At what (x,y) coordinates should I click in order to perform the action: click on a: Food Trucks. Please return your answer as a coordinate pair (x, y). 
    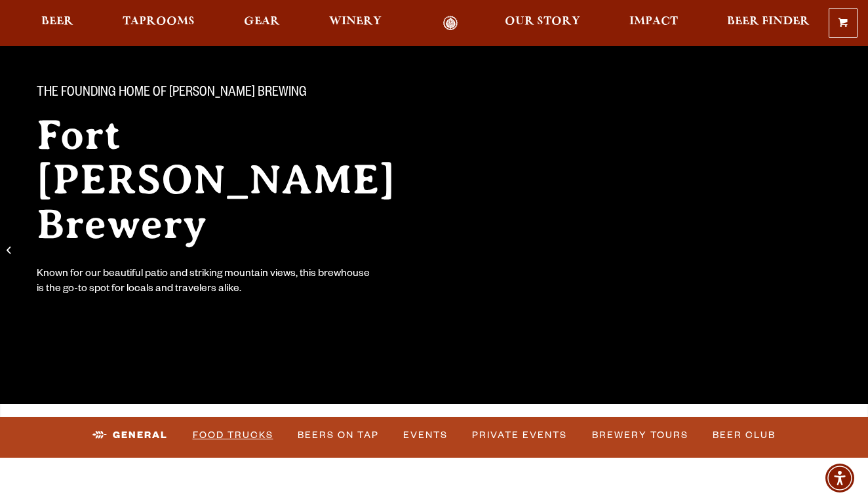
    Looking at the image, I should click on (233, 436).